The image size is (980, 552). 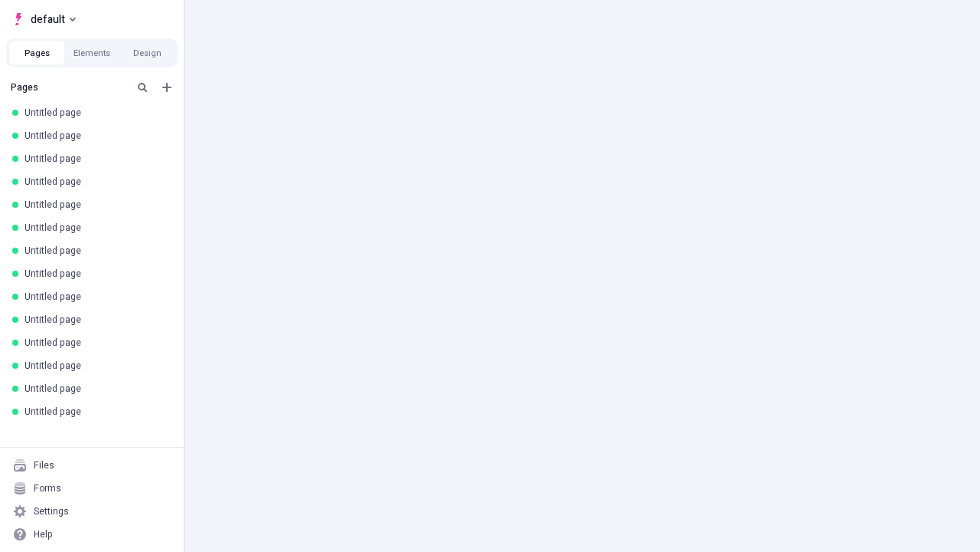 What do you see at coordinates (37, 53) in the screenshot?
I see `button: Pages` at bounding box center [37, 53].